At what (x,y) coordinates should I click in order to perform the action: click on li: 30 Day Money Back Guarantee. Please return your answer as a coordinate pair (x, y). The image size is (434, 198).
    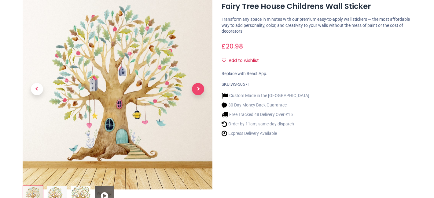
    Looking at the image, I should click on (265, 105).